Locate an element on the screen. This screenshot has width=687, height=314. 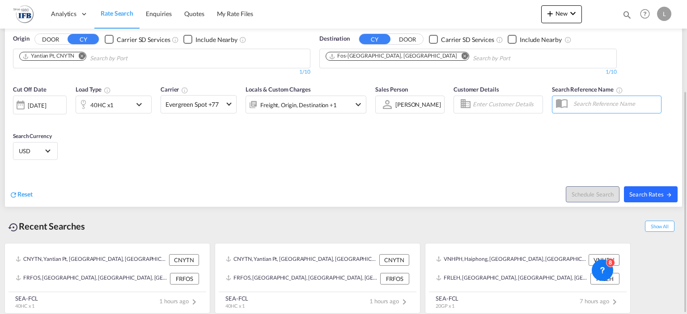
div: L is located at coordinates (664, 14).